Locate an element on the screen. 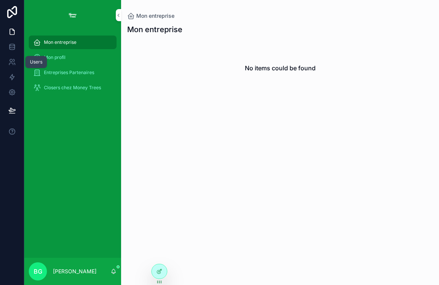 The image size is (439, 285). div: scrollable content is located at coordinates (73, 67).